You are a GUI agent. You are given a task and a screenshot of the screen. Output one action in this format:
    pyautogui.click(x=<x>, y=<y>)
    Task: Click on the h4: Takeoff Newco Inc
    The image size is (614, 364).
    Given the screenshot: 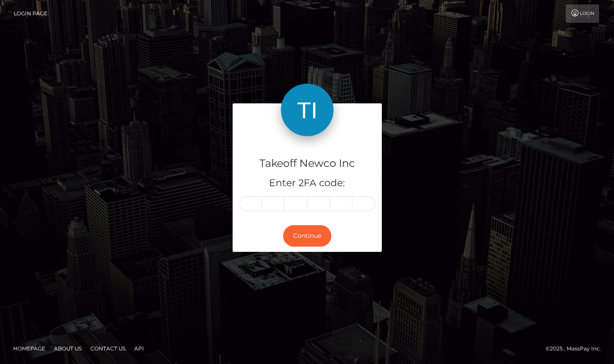 What is the action you would take?
    pyautogui.click(x=307, y=163)
    